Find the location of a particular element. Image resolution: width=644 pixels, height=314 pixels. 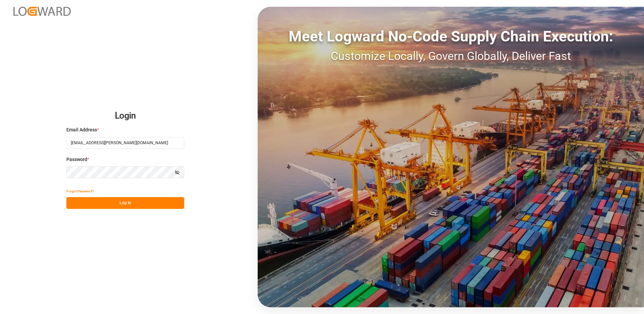

h2: Login is located at coordinates (126, 116).